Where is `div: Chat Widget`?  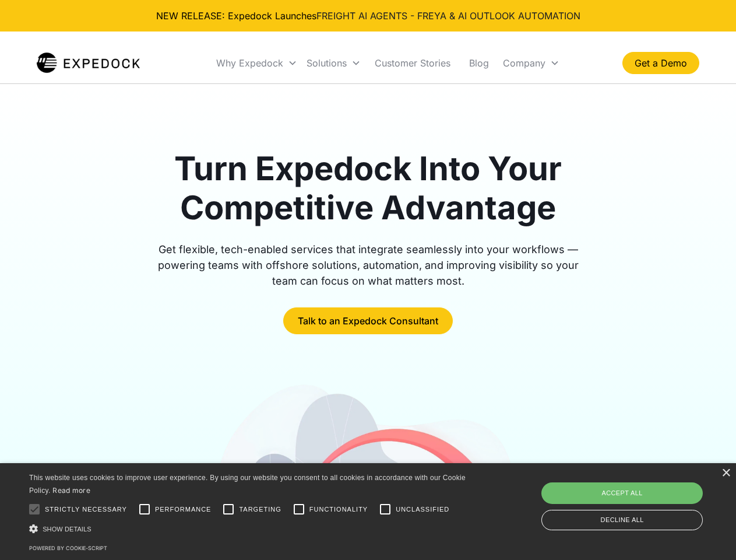 div: Chat Widget is located at coordinates (639, 497).